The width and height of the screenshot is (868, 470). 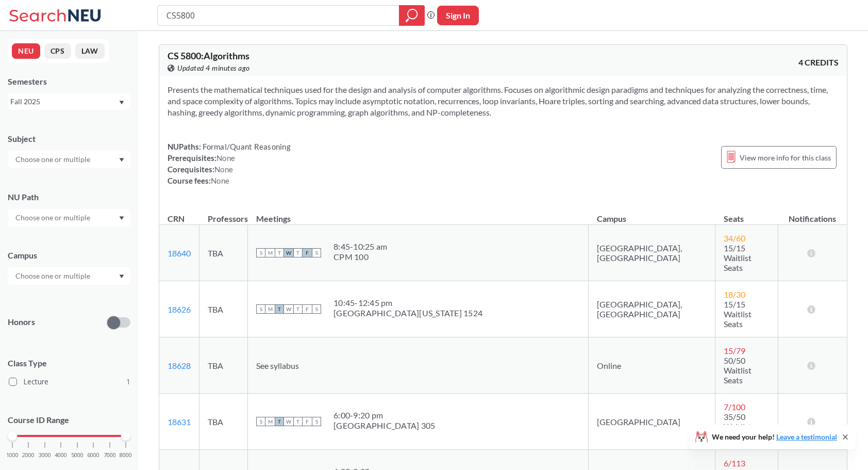 What do you see at coordinates (28, 455) in the screenshot?
I see `span: 2000` at bounding box center [28, 455].